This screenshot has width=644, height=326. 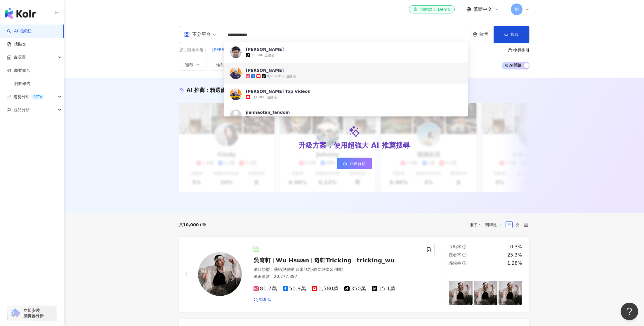 What do you see at coordinates (512, 34) in the screenshot?
I see `button: 搜尋` at bounding box center [512, 34].